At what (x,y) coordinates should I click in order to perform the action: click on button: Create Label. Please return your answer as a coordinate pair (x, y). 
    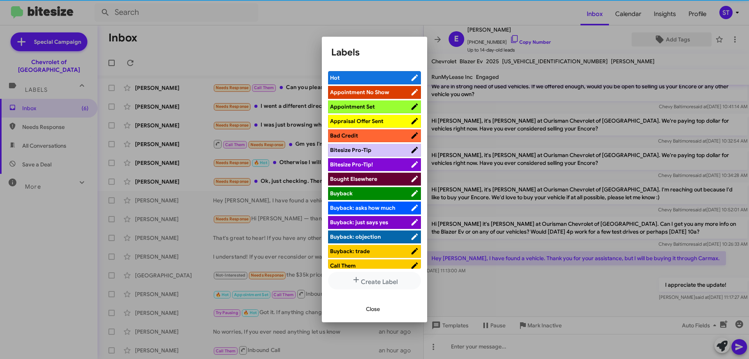
    Looking at the image, I should click on (375, 280).